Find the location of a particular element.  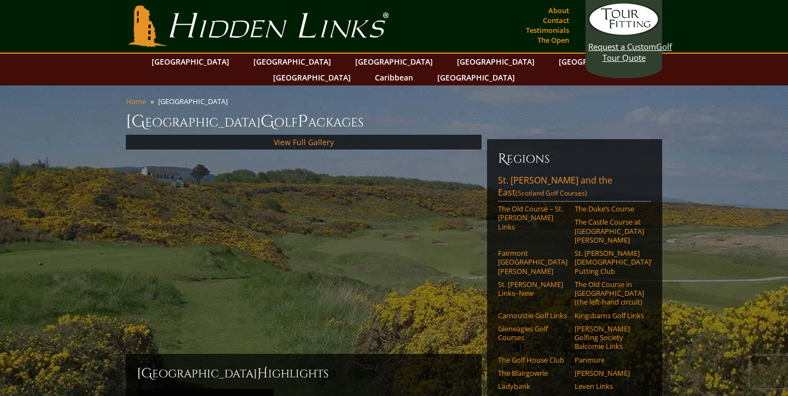

a: The Open is located at coordinates (553, 40).